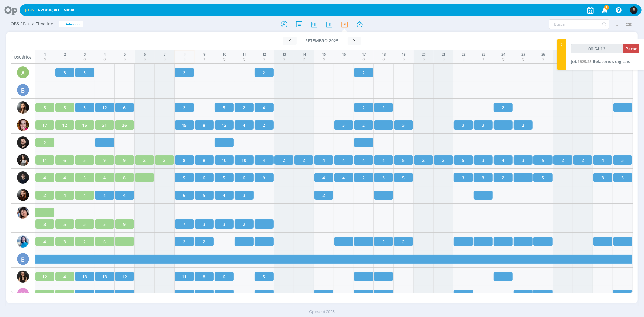  What do you see at coordinates (45, 125) in the screenshot?
I see `span: 17` at bounding box center [45, 125].